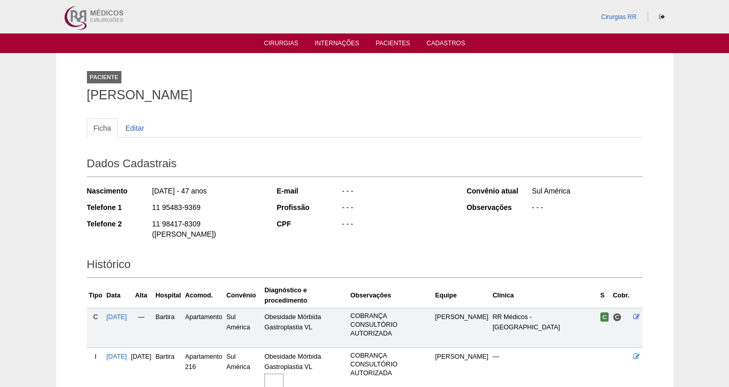  Describe the element at coordinates (305, 327) in the screenshot. I see `td: Obesidade Mórbida Gastroplastia VL` at that location.